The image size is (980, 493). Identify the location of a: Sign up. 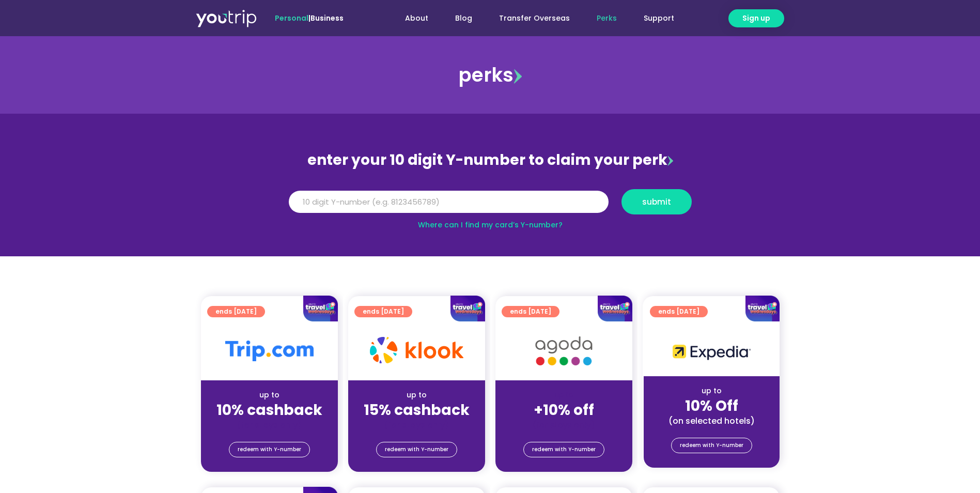
(756, 18).